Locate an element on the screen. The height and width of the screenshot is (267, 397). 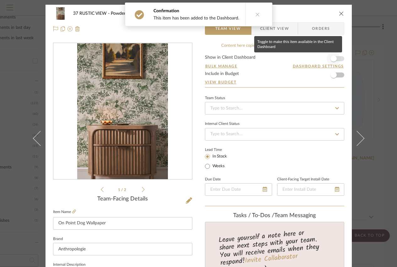
button: Dashboard Settings is located at coordinates (318, 66).